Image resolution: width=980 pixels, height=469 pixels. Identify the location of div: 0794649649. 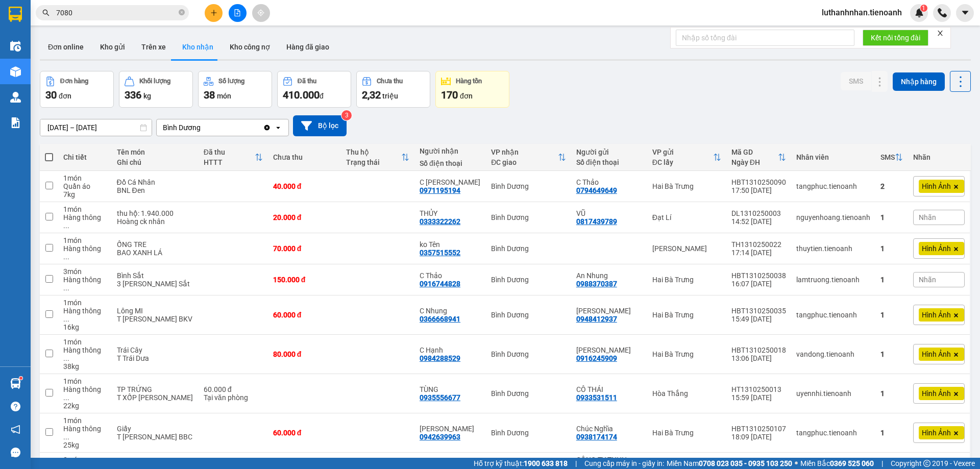
(597, 190).